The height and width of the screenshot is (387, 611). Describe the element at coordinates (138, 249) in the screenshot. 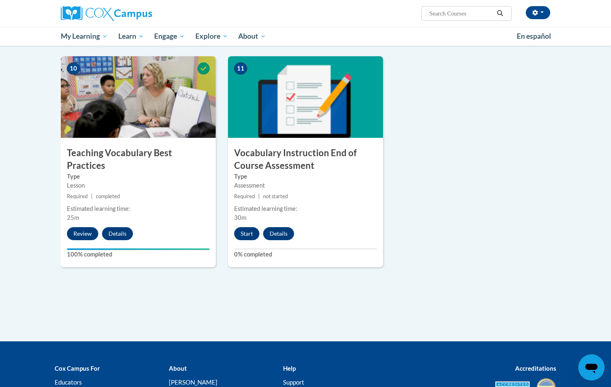

I see `div: Your progress` at that location.